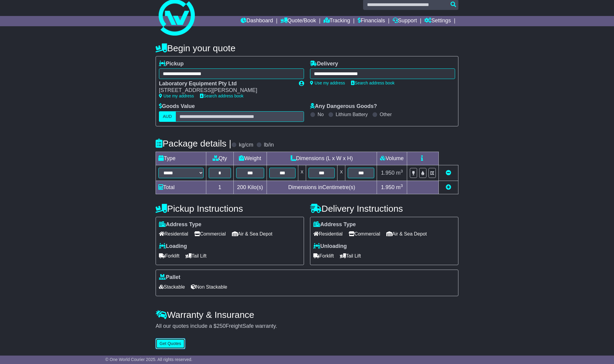 The width and height of the screenshot is (614, 364). I want to click on label: lb/in, so click(268, 145).